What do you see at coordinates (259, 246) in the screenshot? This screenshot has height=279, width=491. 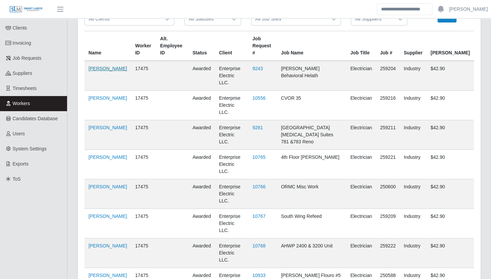 I see `a: 10768` at bounding box center [259, 246].